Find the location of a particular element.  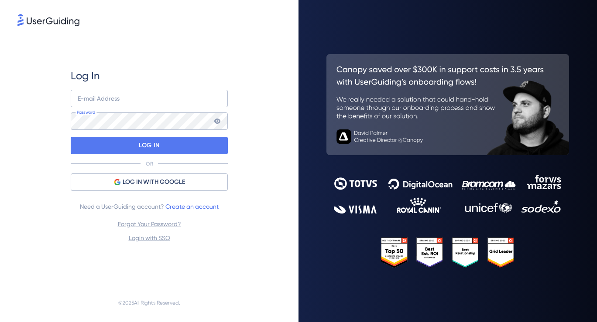

a: Login with SSO is located at coordinates (149, 238).